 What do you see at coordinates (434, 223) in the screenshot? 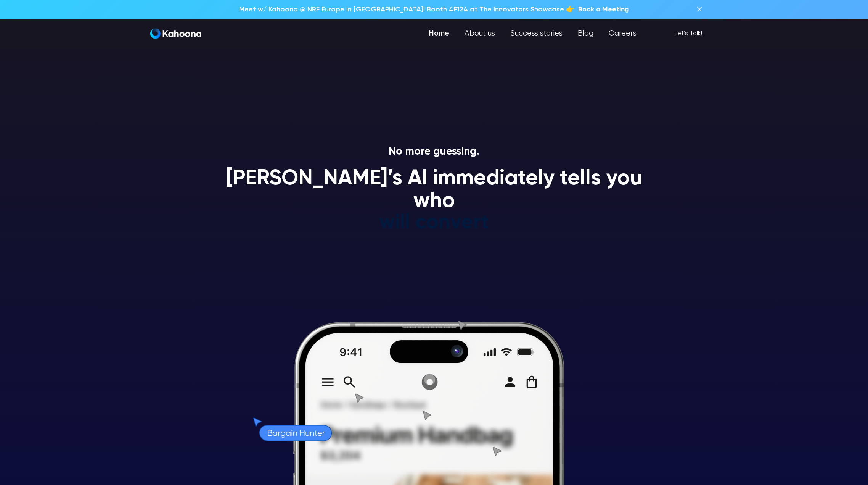
I see `h1: will convert` at bounding box center [434, 223].